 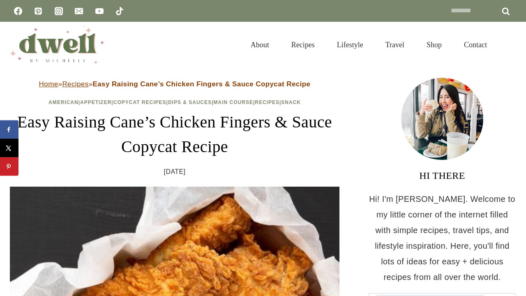 I want to click on a: American, so click(x=63, y=102).